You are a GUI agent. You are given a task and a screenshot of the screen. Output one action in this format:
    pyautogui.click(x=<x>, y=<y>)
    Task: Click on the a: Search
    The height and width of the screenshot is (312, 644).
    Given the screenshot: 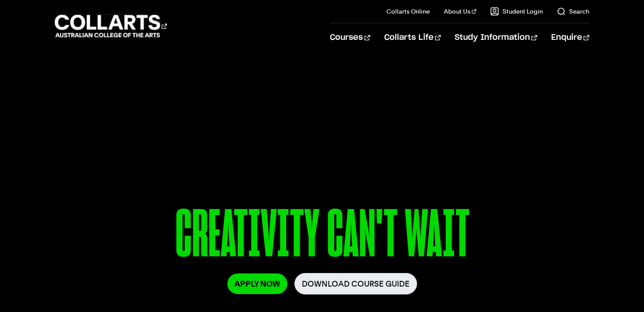 What is the action you would take?
    pyautogui.click(x=574, y=11)
    